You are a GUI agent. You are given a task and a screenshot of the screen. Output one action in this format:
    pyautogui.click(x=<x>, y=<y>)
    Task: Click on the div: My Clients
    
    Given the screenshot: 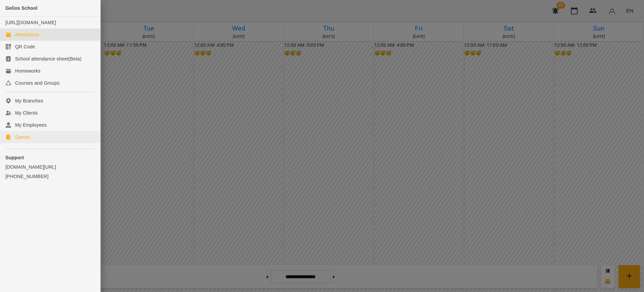 What is the action you would take?
    pyautogui.click(x=26, y=113)
    